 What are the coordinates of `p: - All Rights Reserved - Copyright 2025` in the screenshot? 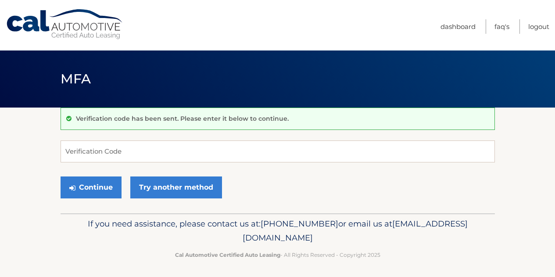 It's located at (278, 255).